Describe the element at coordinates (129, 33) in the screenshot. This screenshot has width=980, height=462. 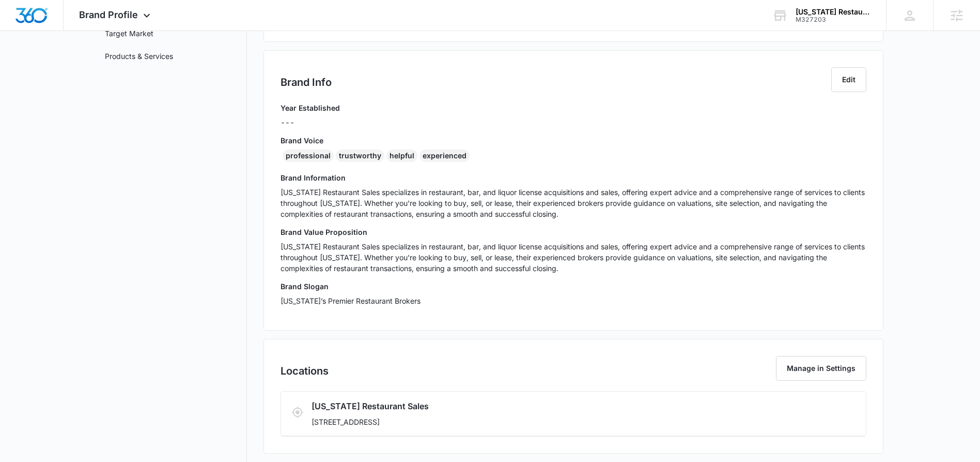
I see `a: Target Market` at that location.